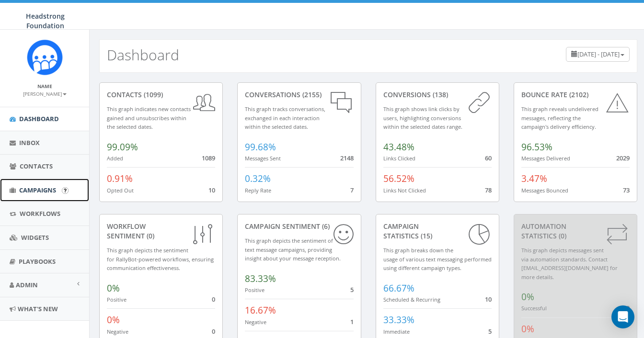 This screenshot has width=644, height=338. What do you see at coordinates (65, 191) in the screenshot?
I see `input: Submit` at bounding box center [65, 191].